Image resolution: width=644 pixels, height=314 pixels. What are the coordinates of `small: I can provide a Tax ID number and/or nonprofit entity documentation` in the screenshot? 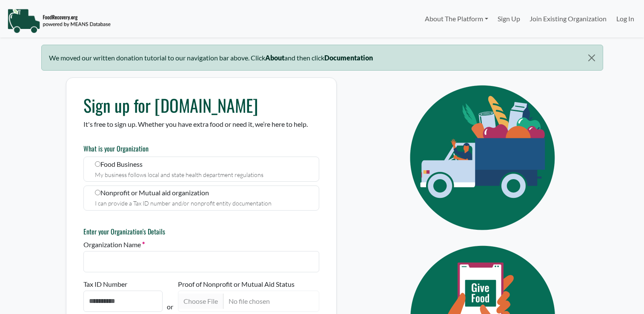 It's located at (183, 203).